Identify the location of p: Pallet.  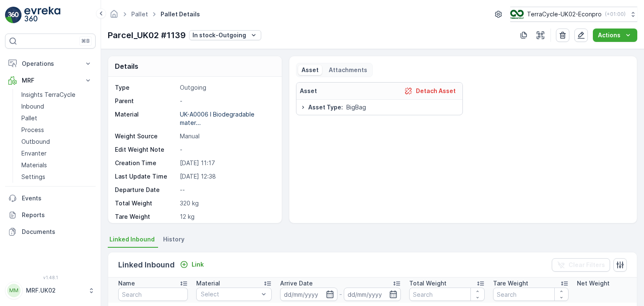
(30, 118).